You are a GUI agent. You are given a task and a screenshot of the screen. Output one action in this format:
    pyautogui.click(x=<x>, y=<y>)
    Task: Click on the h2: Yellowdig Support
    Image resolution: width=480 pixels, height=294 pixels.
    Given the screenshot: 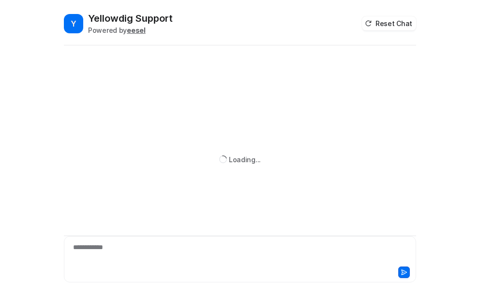 What is the action you would take?
    pyautogui.click(x=130, y=18)
    